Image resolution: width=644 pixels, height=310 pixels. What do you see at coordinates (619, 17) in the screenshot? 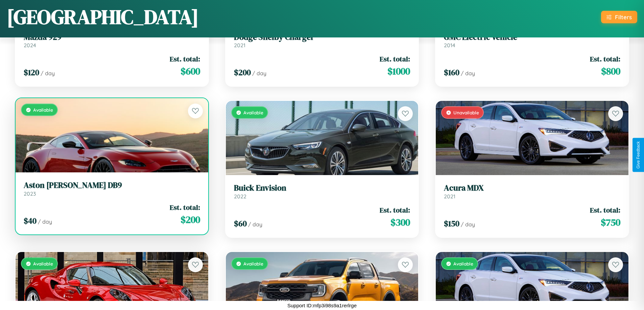
I see `button: Filters` at bounding box center [619, 17].